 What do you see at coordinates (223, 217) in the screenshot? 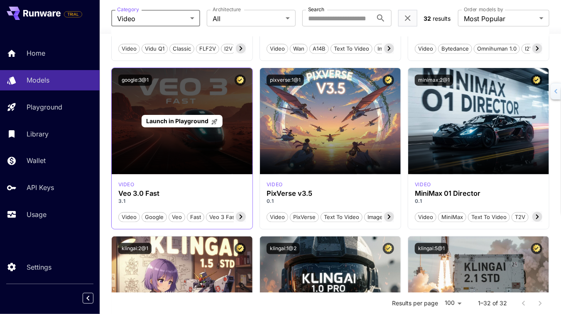
I see `span: Veo 3 Fast` at bounding box center [223, 217].